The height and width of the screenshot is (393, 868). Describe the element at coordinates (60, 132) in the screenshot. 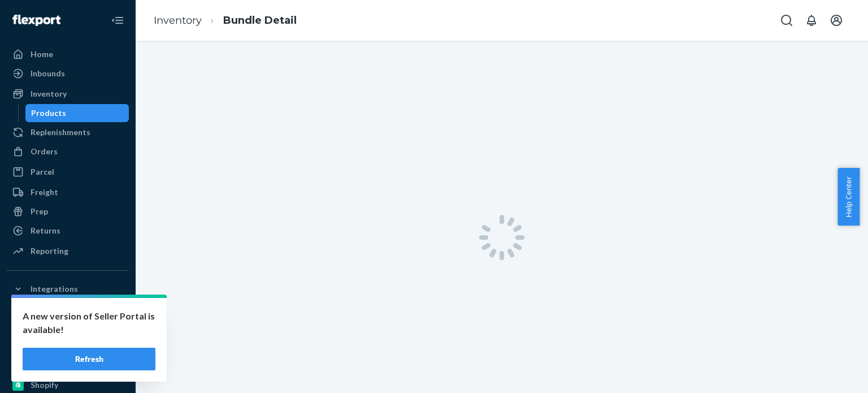

I see `div: Replenishments` at that location.